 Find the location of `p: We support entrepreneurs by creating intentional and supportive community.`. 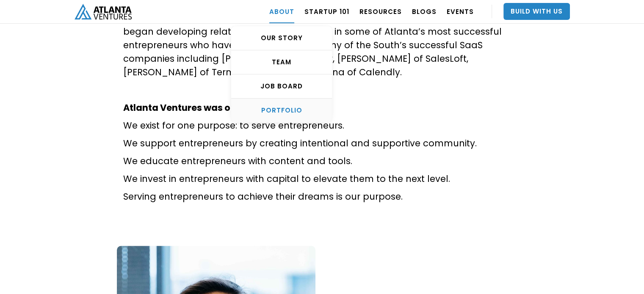

p: We support entrepreneurs by creating intentional and supportive community. is located at coordinates (322, 143).